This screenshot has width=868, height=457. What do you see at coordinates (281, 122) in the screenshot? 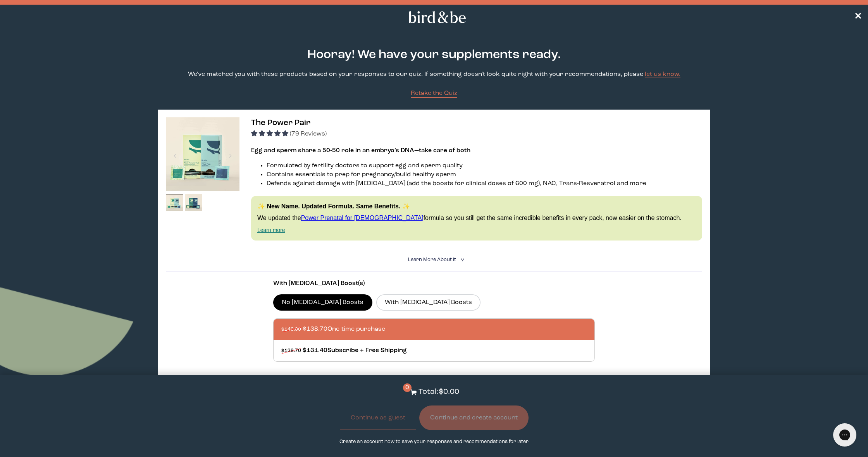
I see `span: The Power Pair` at bounding box center [281, 122].